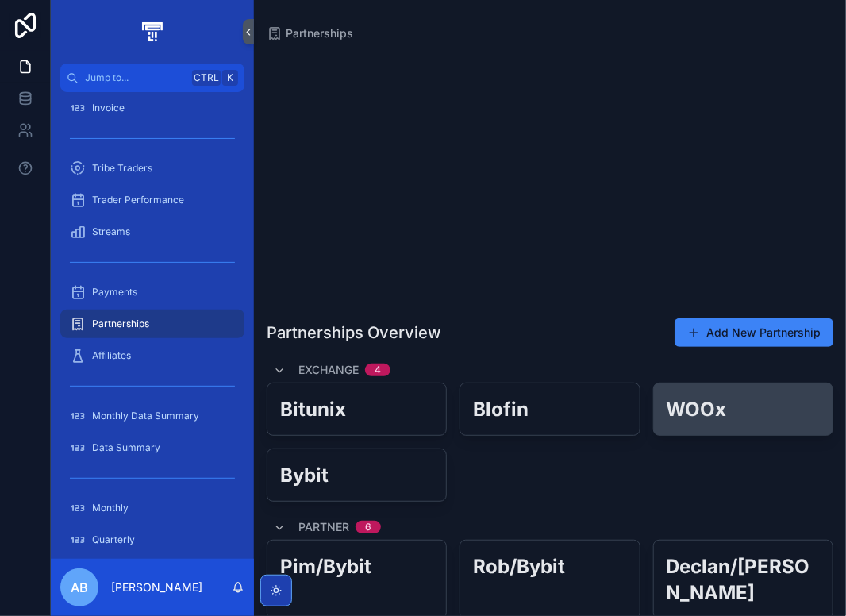 The image size is (846, 616). I want to click on a: Payments, so click(152, 292).